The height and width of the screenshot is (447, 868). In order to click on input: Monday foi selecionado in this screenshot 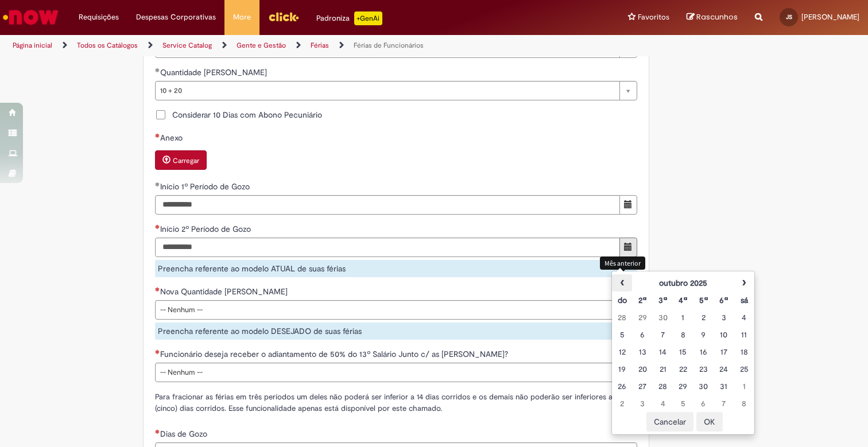, I will do `click(387, 205)`.